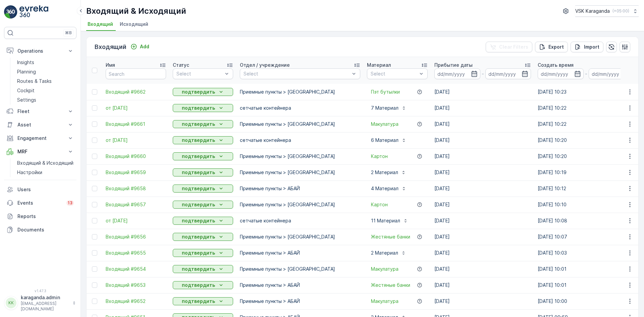 This screenshot has height=317, width=644. I want to click on button: 7 Материал, so click(389, 108).